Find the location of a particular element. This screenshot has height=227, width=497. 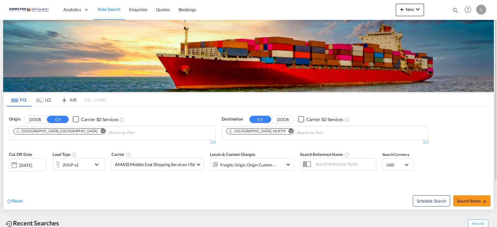

span: Search Reference Name is located at coordinates (325, 154).